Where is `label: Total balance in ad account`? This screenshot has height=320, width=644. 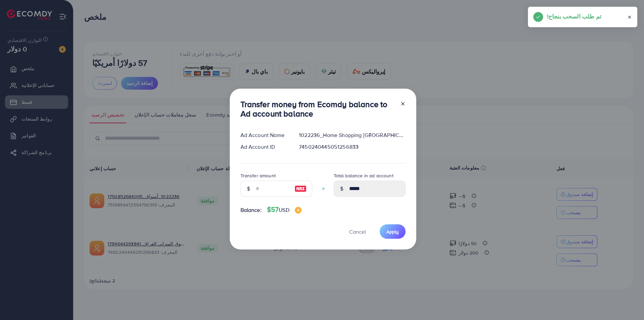 label: Total balance in ad account is located at coordinates (364, 175).